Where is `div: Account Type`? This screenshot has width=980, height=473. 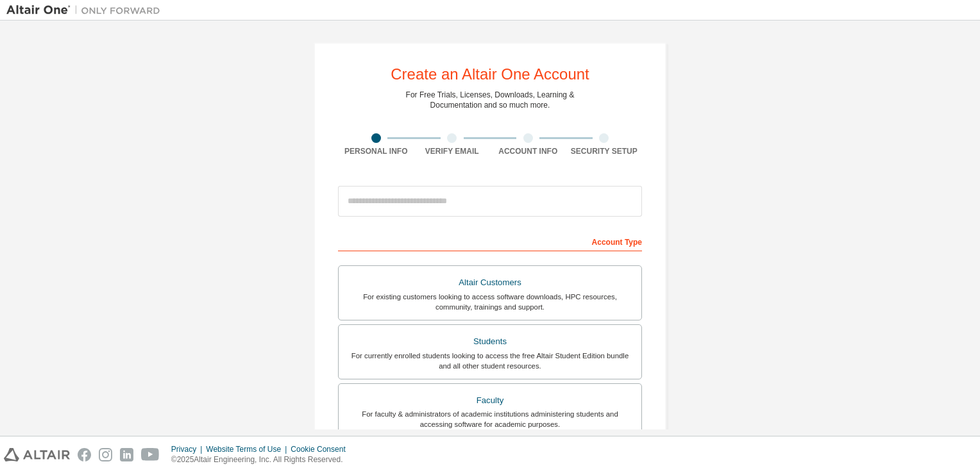 div: Account Type is located at coordinates (490, 241).